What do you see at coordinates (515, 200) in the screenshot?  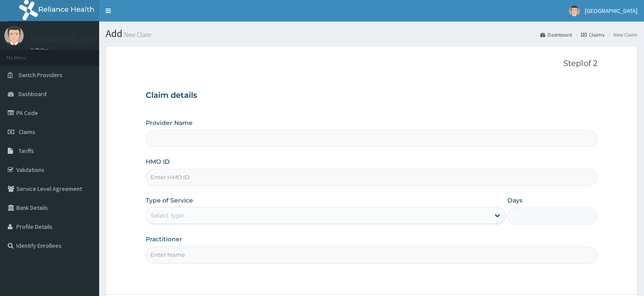 I see `label: Days` at bounding box center [515, 200].